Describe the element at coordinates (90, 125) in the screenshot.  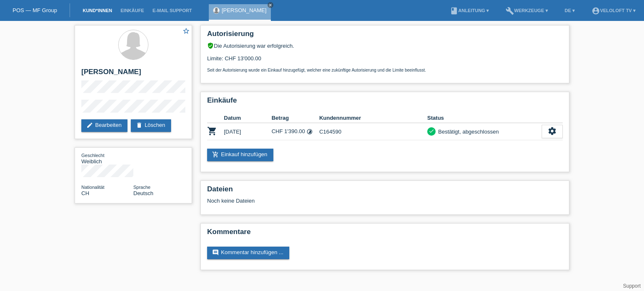
I see `i: edit` at that location.